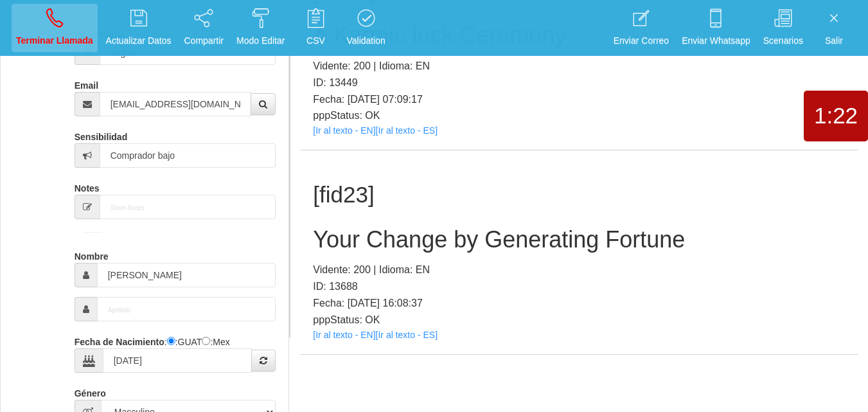 Image resolution: width=868 pixels, height=412 pixels. What do you see at coordinates (204, 28) in the screenshot?
I see `a: Compartir` at bounding box center [204, 28].